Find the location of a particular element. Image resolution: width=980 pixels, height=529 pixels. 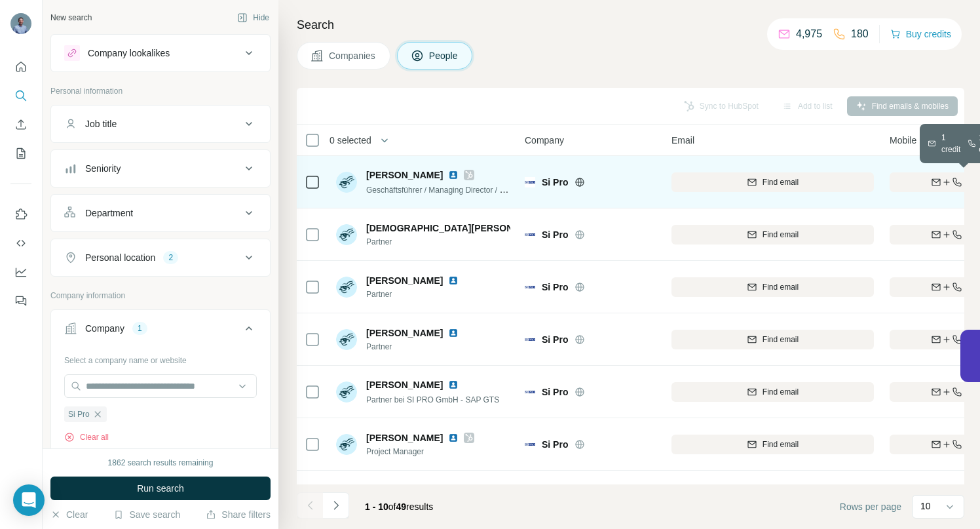

span: Companies is located at coordinates (352, 56).